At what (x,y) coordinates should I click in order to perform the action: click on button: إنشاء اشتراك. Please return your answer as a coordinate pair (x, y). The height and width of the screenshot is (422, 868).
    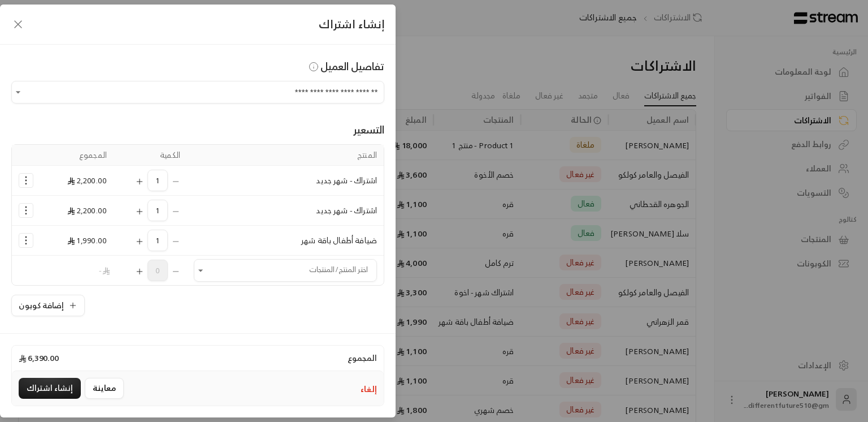
    Looking at the image, I should click on (50, 388).